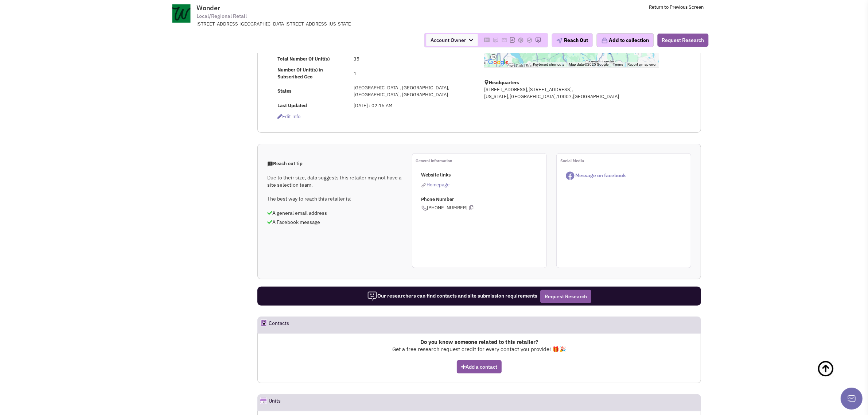 This screenshot has width=868, height=415. Describe the element at coordinates (572, 40) in the screenshot. I see `button: Reach Out` at that location.